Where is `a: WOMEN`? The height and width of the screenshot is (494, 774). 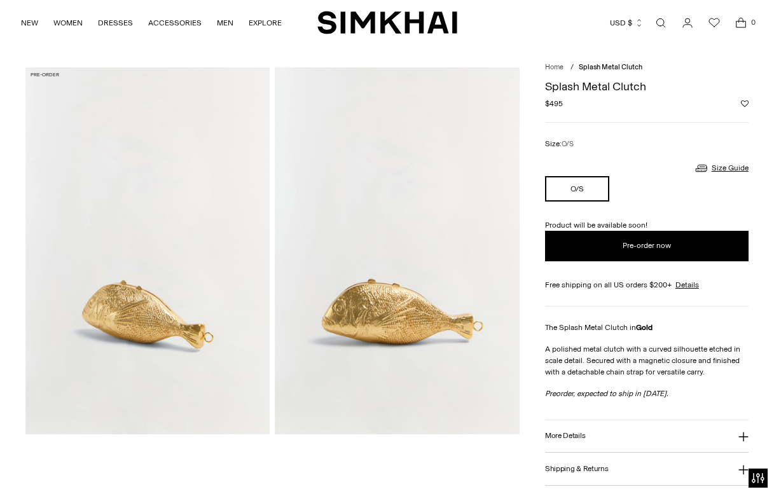
a: WOMEN is located at coordinates (68, 23).